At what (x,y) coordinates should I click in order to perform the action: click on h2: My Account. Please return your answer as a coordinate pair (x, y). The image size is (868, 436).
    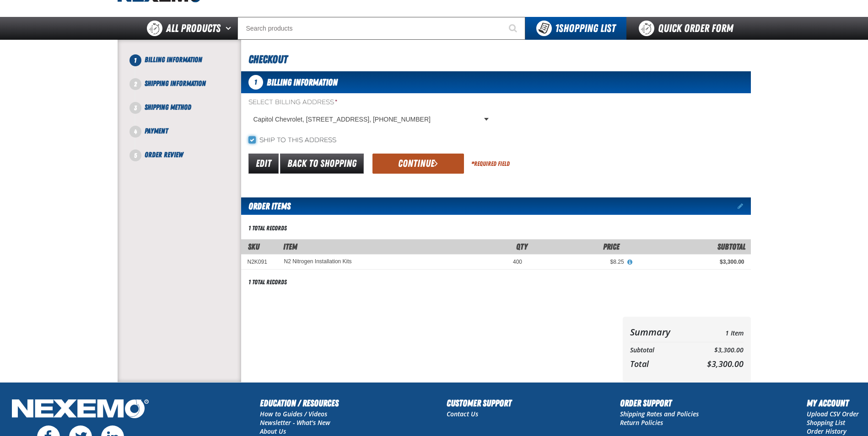
    Looking at the image, I should click on (833, 403).